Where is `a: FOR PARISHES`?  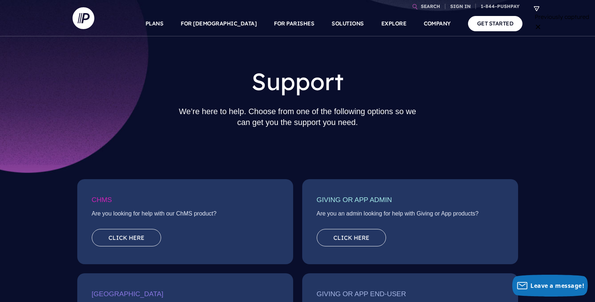
a: FOR PARISHES is located at coordinates (294, 24).